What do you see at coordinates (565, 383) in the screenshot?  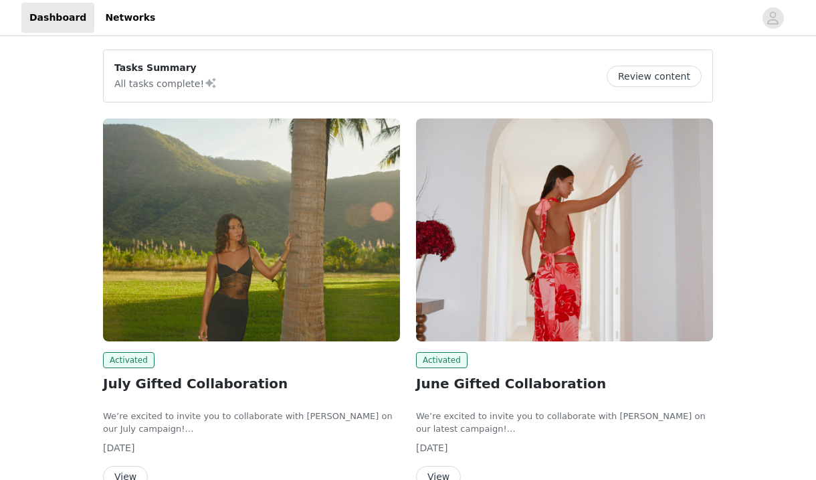 I see `h2: June Gifted Collaboration` at bounding box center [565, 383].